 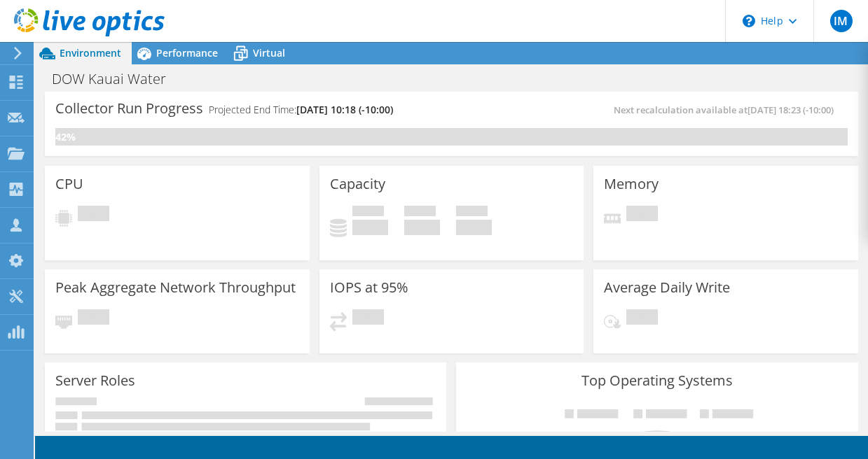 What do you see at coordinates (357, 184) in the screenshot?
I see `h3: Capacity` at bounding box center [357, 184].